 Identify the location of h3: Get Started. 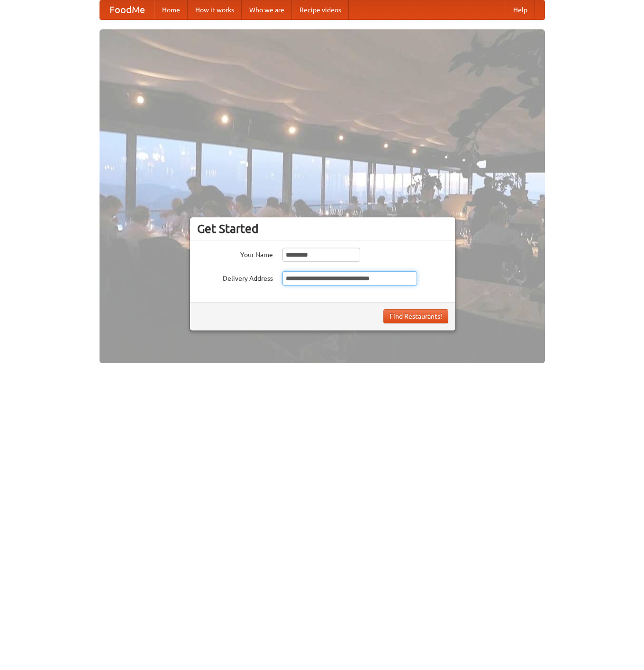
(322, 229).